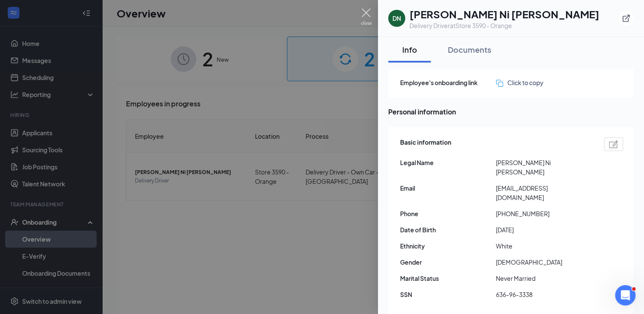 The width and height of the screenshot is (644, 314). I want to click on span: Personal information, so click(511, 111).